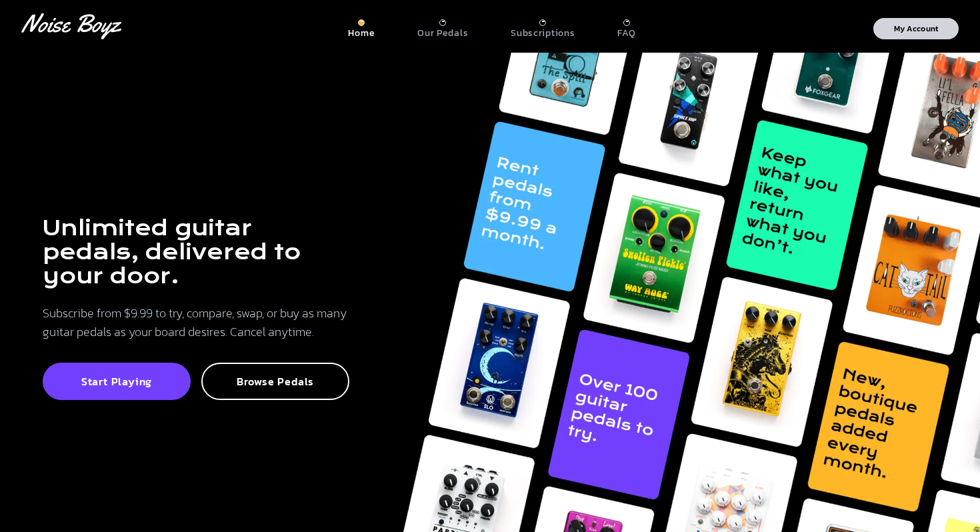 Image resolution: width=980 pixels, height=532 pixels. What do you see at coordinates (443, 33) in the screenshot?
I see `p: Our Pedals` at bounding box center [443, 33].